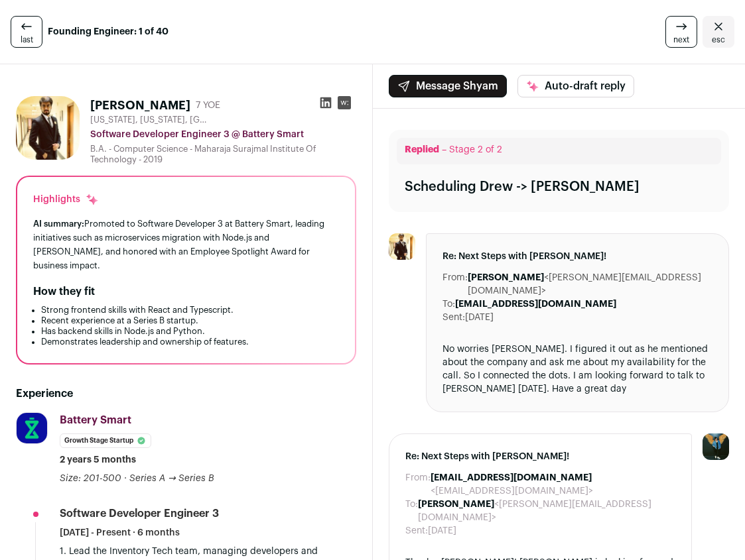 The image size is (745, 560). Describe the element at coordinates (186, 245) in the screenshot. I see `div: Promoted to Software Developer 3 at Battery Smart, leading initiatives such as microservices migr...` at that location.